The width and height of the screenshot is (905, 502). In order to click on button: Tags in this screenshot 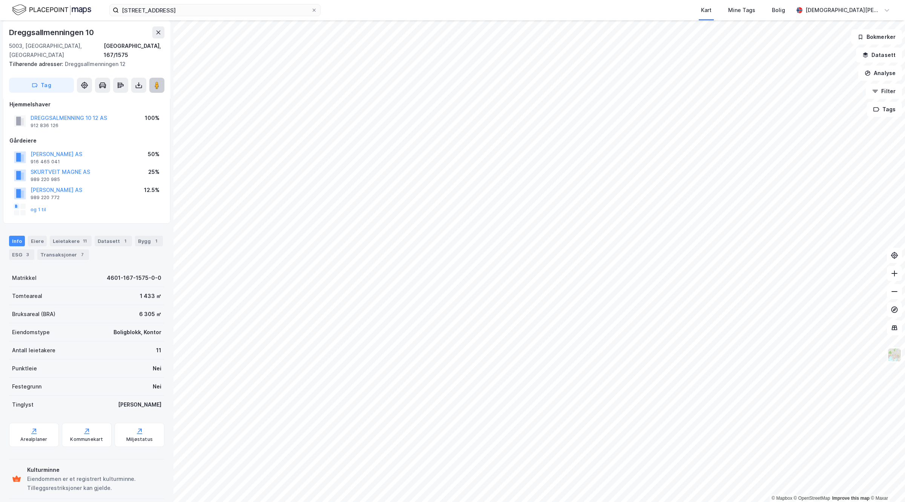, I will do `click(884, 109)`.